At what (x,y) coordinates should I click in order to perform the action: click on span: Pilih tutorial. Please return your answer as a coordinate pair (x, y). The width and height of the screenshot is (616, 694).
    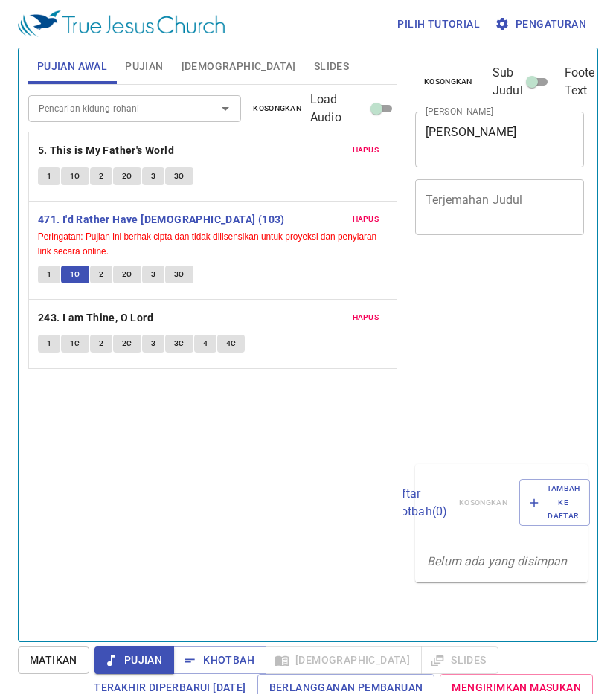
    Looking at the image, I should click on (438, 23).